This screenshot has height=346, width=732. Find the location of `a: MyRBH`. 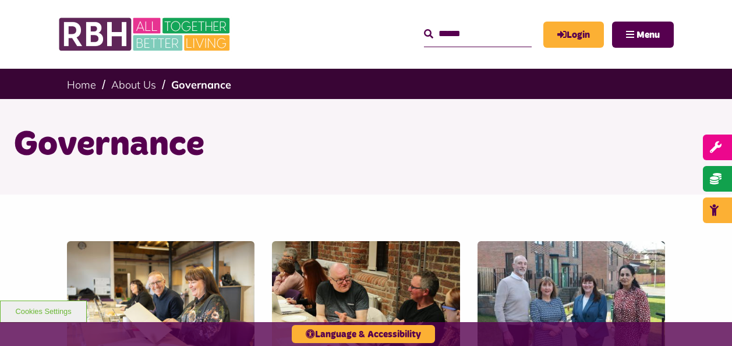

a: MyRBH is located at coordinates (574, 34).